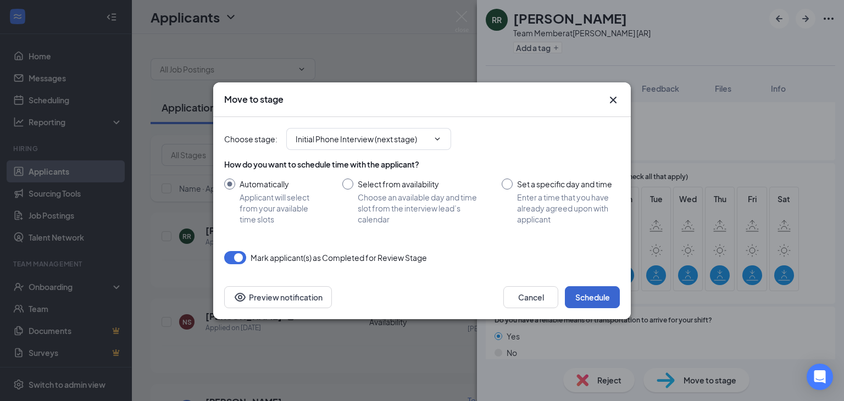 The height and width of the screenshot is (401, 844). What do you see at coordinates (422, 164) in the screenshot?
I see `div: How do you want to schedule time with the applicant?` at bounding box center [422, 164].